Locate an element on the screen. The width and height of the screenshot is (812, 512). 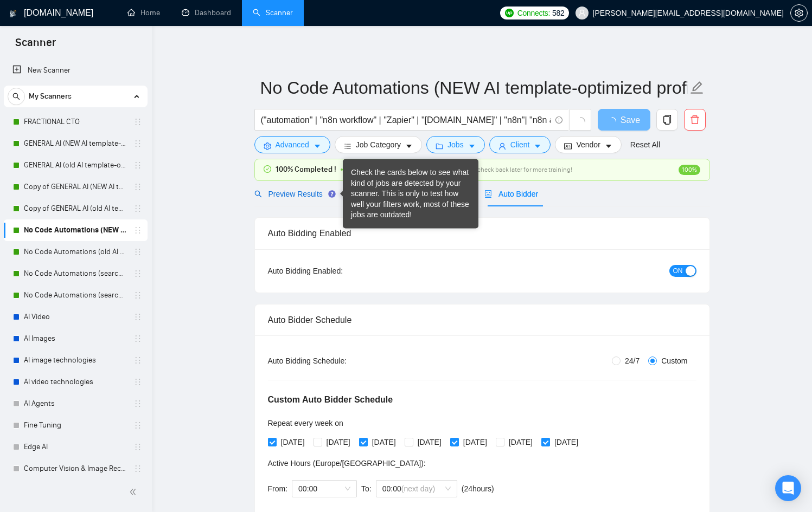
span: ON is located at coordinates (678, 271).